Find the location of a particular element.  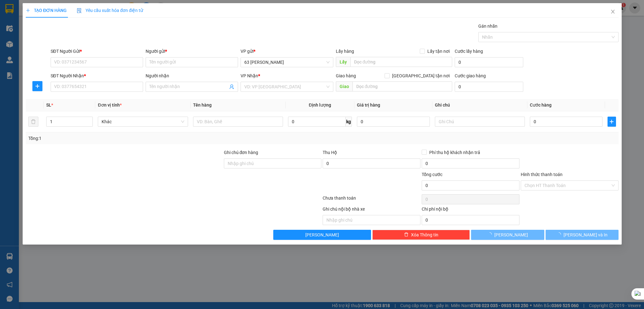

label: Cước lấy hàng is located at coordinates (469, 51).